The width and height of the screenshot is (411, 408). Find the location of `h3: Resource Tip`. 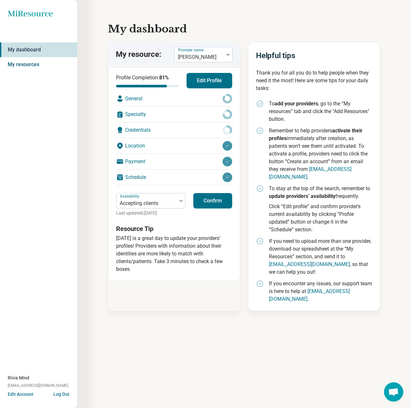

h3: Resource Tip is located at coordinates (174, 229).